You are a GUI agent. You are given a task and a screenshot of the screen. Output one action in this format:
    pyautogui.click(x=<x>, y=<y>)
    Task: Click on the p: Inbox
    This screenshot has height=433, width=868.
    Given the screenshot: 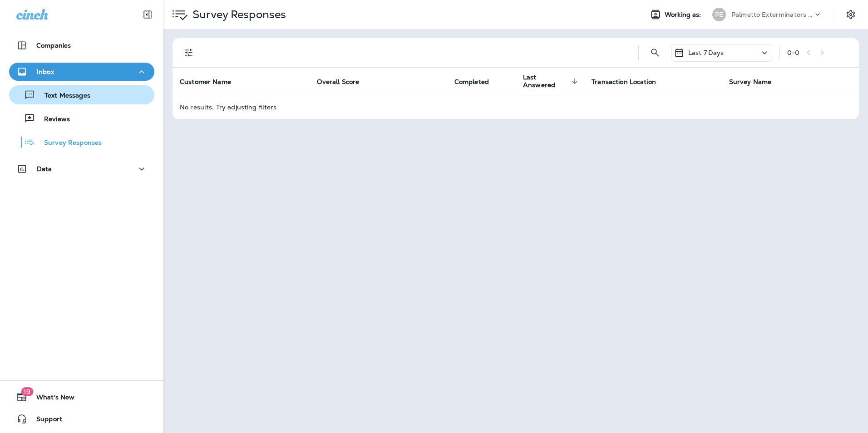 What is the action you would take?
    pyautogui.click(x=45, y=72)
    